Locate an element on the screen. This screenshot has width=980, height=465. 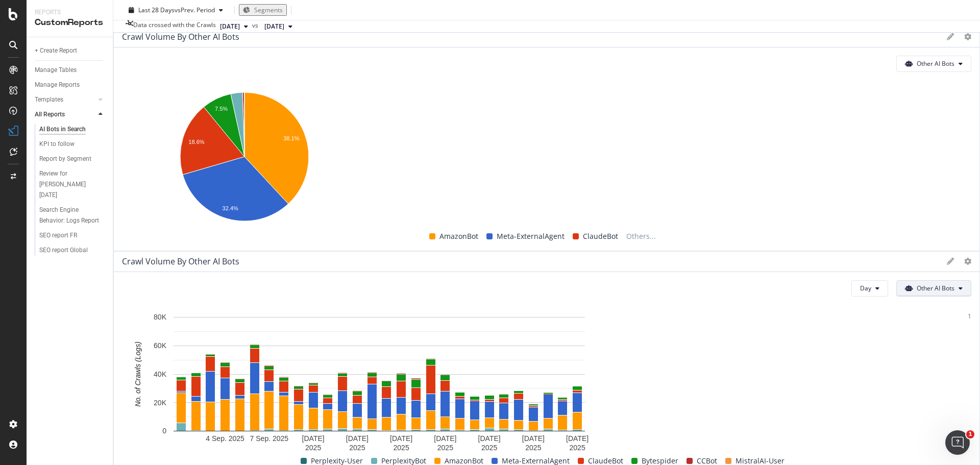
span: Meta-ExternalAgent is located at coordinates (531, 237).